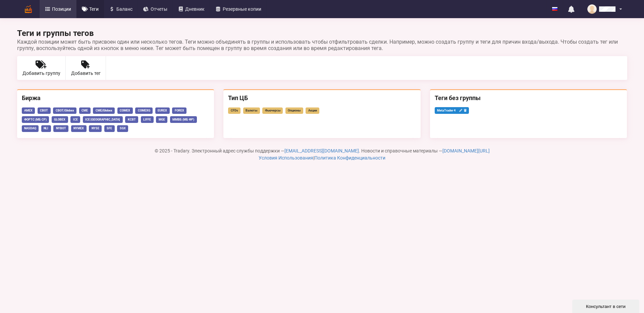 Image resolution: width=644 pixels, height=313 pixels. What do you see at coordinates (528, 98) in the screenshot?
I see `div: Теги без группы` at bounding box center [528, 98].